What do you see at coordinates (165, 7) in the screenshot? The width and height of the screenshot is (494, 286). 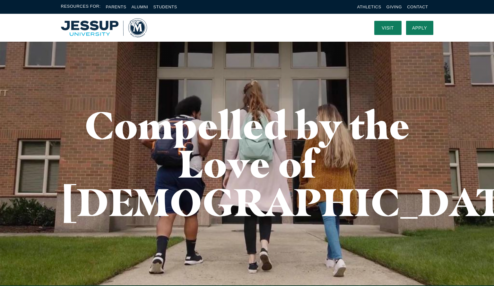 I see `a: Students` at bounding box center [165, 7].